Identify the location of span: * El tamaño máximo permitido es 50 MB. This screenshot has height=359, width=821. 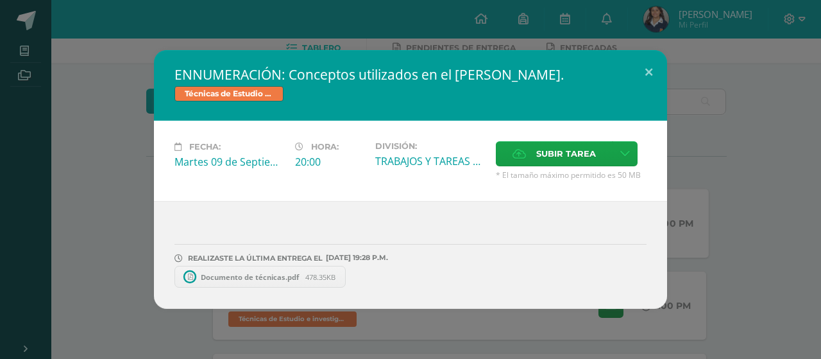
(571, 175).